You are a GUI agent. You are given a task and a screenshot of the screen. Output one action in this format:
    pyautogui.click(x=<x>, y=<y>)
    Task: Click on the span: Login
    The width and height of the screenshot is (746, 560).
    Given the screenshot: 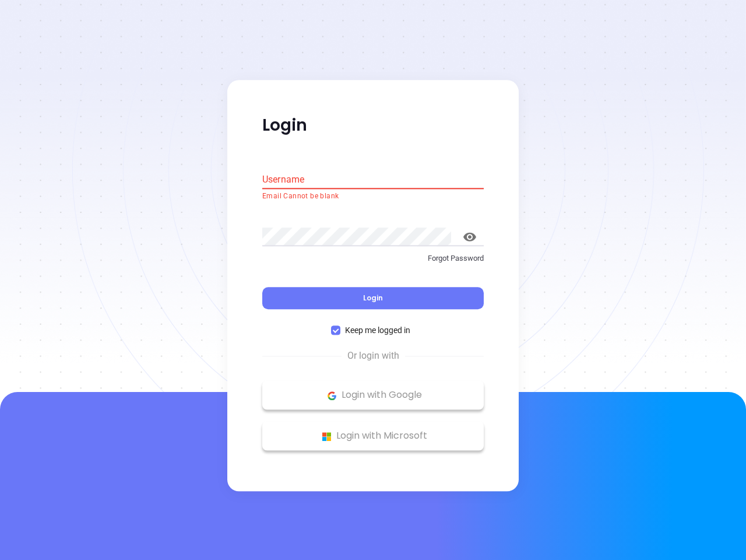 What is the action you would take?
    pyautogui.click(x=373, y=298)
    